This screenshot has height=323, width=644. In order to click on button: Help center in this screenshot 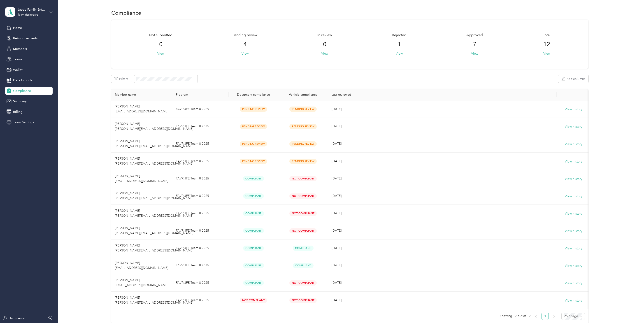, I will do `click(14, 318)`.